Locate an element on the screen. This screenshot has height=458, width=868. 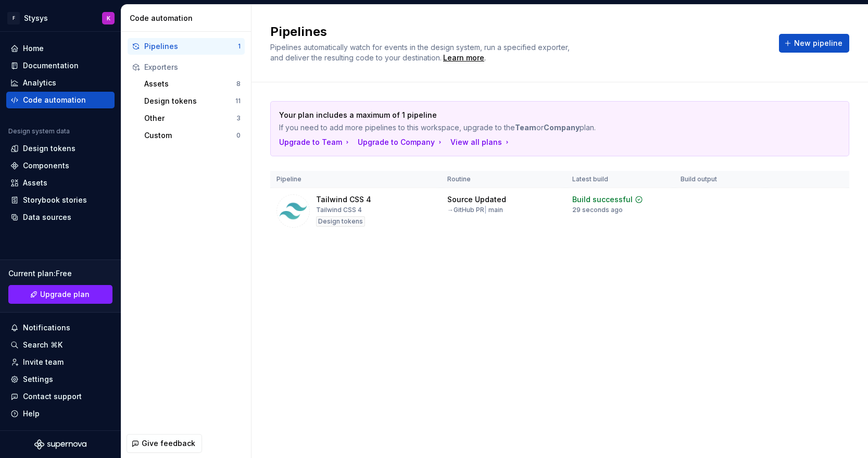
div: Analytics is located at coordinates (40, 83).